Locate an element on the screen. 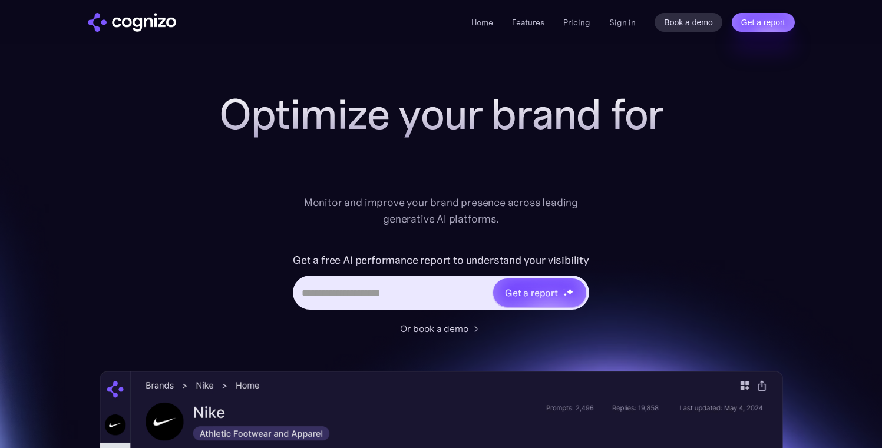 This screenshot has height=448, width=882. div: Get a report is located at coordinates (531, 293).